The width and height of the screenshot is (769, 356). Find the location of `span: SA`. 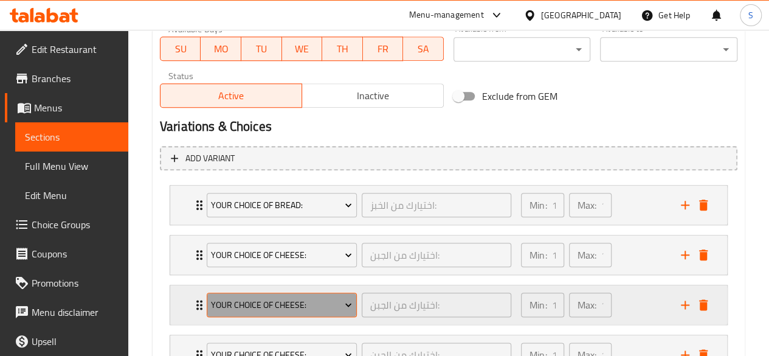

span: SA is located at coordinates (423, 49).